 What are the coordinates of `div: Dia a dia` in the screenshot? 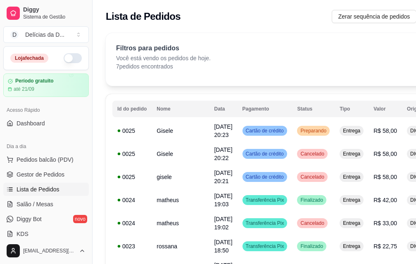 It's located at (46, 147).